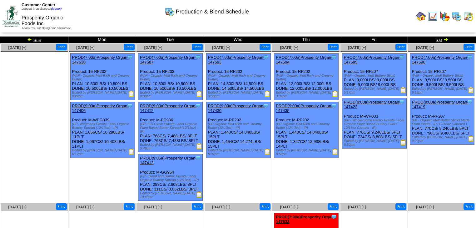 Image resolution: width=476 pixels, height=228 pixels. What do you see at coordinates (102, 40) in the screenshot?
I see `td: Mon` at bounding box center [102, 40].